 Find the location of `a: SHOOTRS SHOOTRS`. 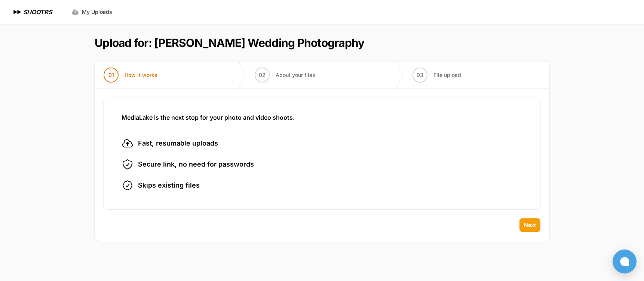

a: SHOOTRS SHOOTRS is located at coordinates (32, 12).